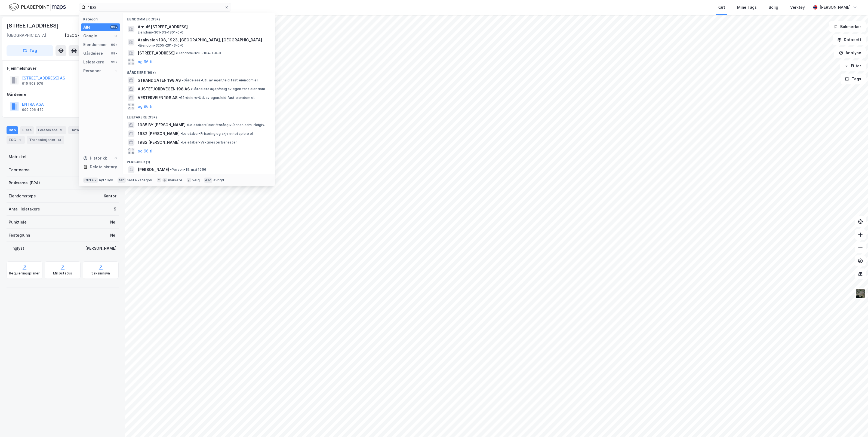 The height and width of the screenshot is (437, 868). Describe the element at coordinates (155, 7) in the screenshot. I see `input: Søk på adresse, matrikkel, gårdeiere, leietakere eller personer` at that location.